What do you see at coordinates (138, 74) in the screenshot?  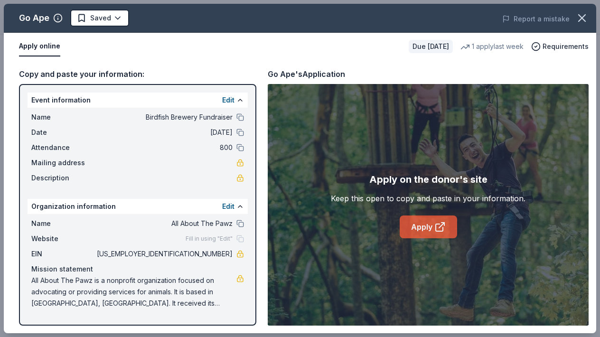 I see `div: Copy and paste your information:` at bounding box center [138, 74].